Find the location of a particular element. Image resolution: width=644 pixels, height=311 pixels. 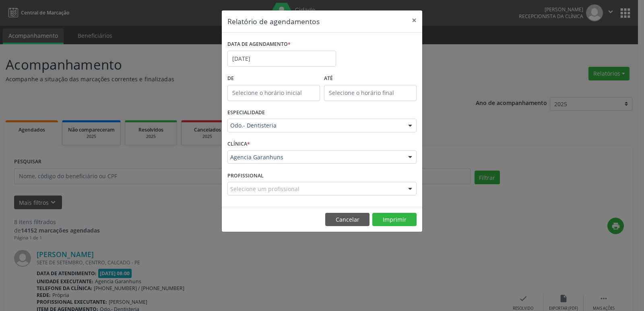

label: De is located at coordinates (274, 79).